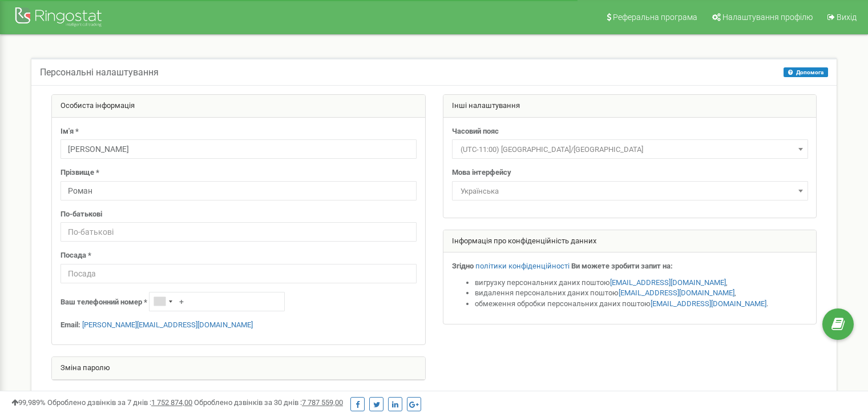 Image resolution: width=868 pixels, height=417 pixels. What do you see at coordinates (482, 173) in the screenshot?
I see `label: Мова інтерфейсу` at bounding box center [482, 173].